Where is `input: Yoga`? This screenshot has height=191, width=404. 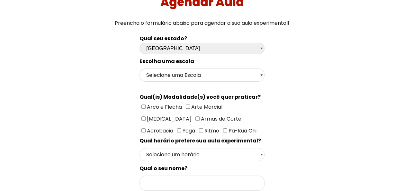
input: Yoga is located at coordinates (179, 130).